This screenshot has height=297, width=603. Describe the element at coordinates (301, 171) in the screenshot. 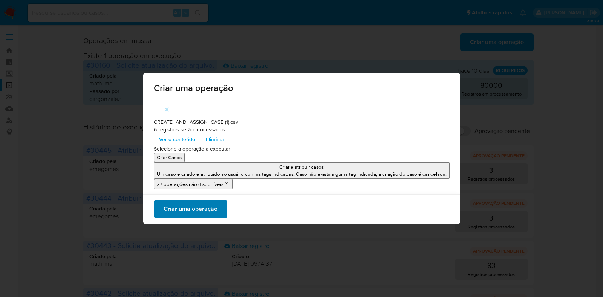

I see `button: Criar e atribuir casosUm caso é criado e atribuído ao usuário com as tags indicadas. Caso não exi...` at that location.